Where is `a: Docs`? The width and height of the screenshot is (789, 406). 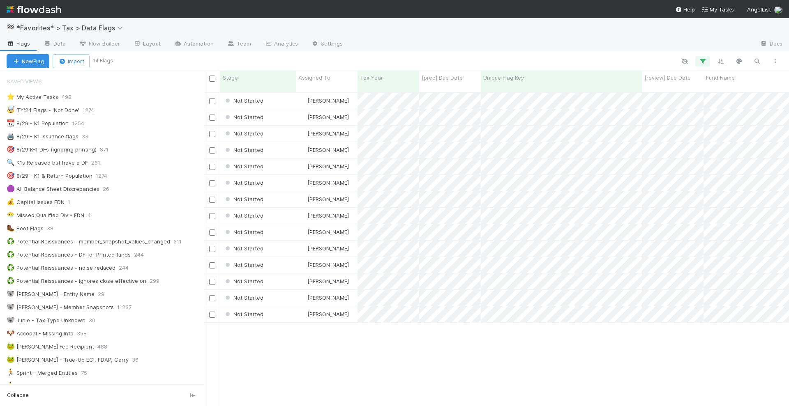
a: Docs is located at coordinates (771, 44).